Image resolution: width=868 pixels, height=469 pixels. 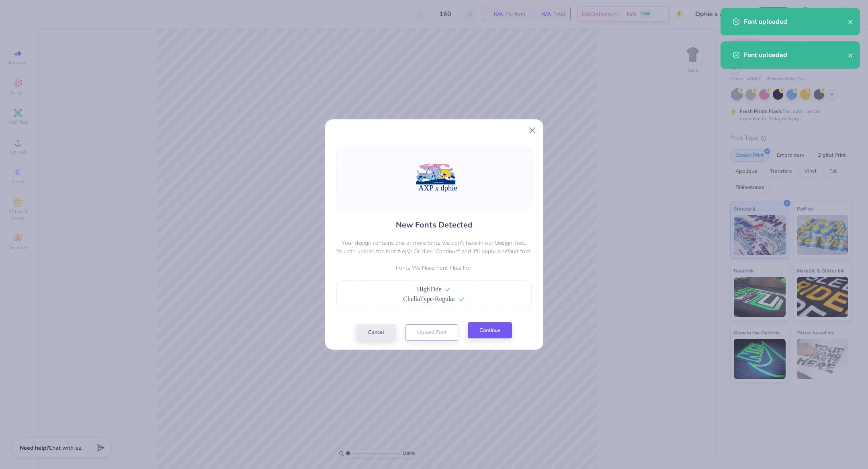 I want to click on span: HighTide, so click(x=429, y=289).